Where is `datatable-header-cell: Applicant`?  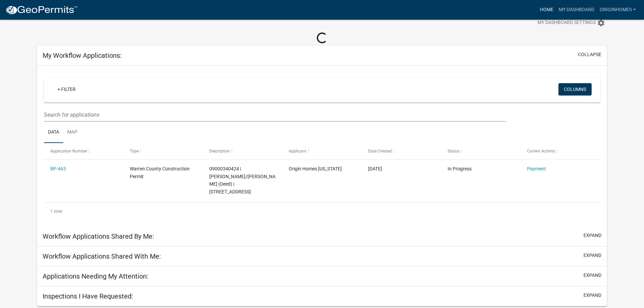
datatable-header-cell: Applicant is located at coordinates (322, 151).